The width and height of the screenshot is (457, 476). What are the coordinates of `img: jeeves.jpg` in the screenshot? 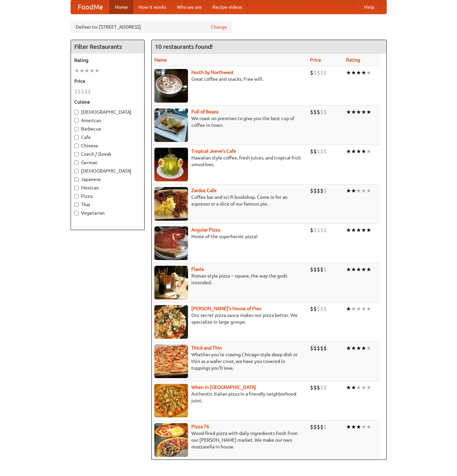 It's located at (171, 165).